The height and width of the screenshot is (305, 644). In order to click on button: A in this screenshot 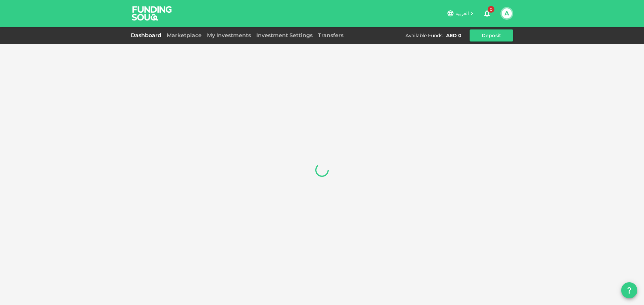, I will do `click(507, 13)`.